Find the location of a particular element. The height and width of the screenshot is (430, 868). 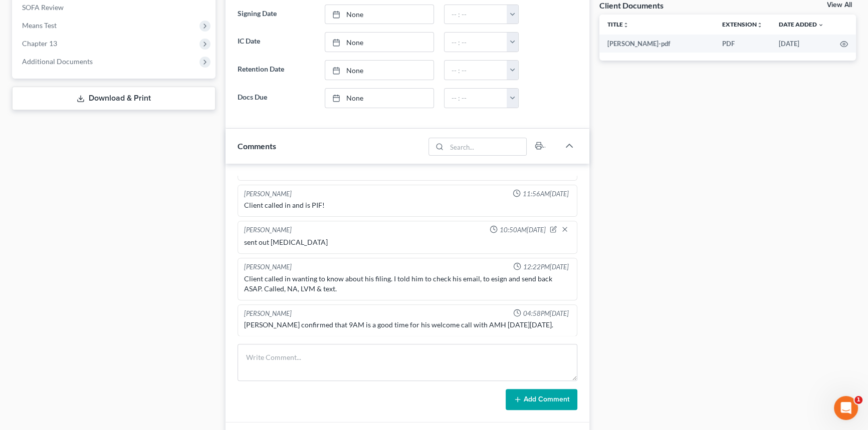

span: SOFA Review is located at coordinates (43, 7).